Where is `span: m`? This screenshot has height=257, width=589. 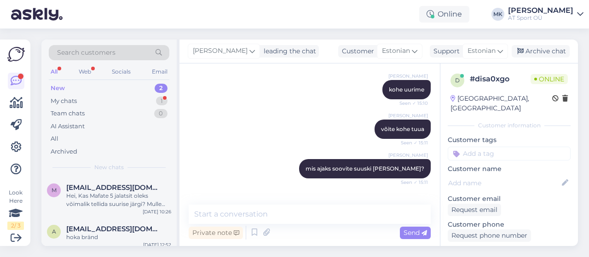
span: m is located at coordinates (54, 190).